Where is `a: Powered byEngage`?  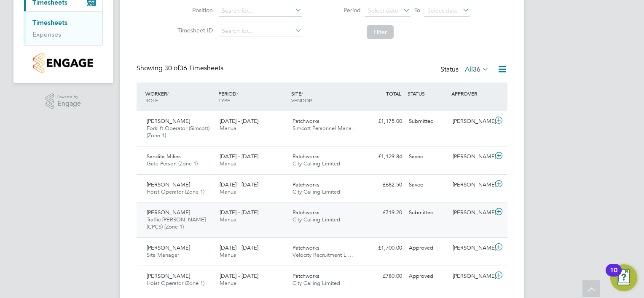 a: Powered byEngage is located at coordinates (63, 101).